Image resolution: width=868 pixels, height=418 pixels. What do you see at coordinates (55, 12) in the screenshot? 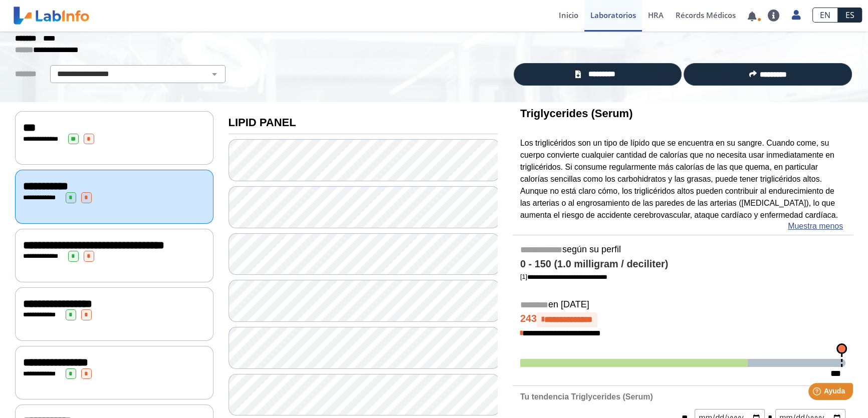
I see `span: Ayuda` at bounding box center [55, 12].